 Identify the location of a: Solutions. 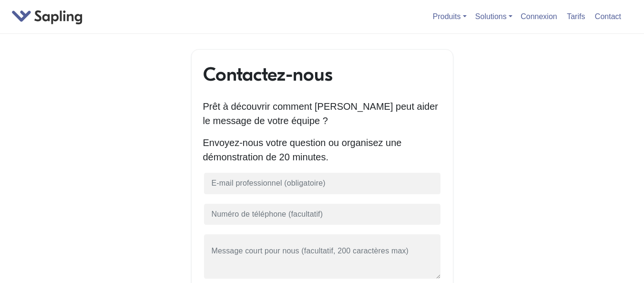
(494, 16).